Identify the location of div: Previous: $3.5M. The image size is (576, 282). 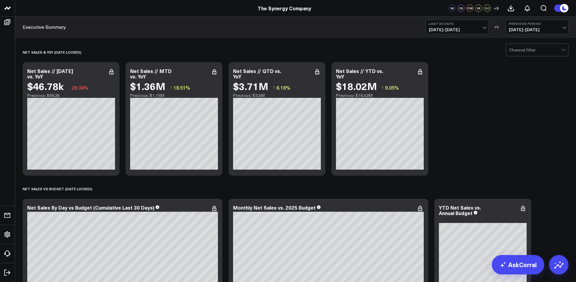
(277, 95).